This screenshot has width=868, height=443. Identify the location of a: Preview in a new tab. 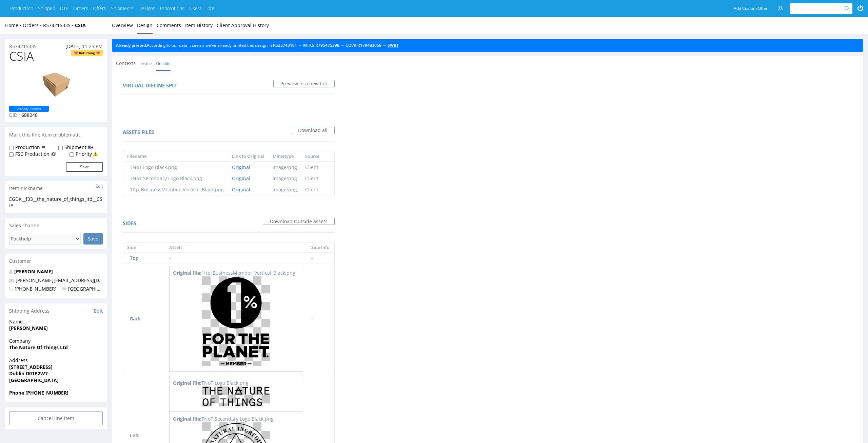
(303, 84).